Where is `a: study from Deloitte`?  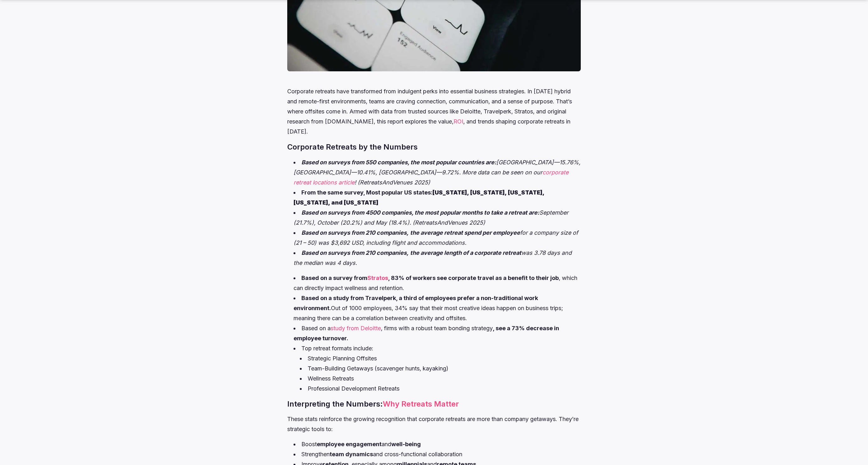
a: study from Deloitte is located at coordinates (356, 328).